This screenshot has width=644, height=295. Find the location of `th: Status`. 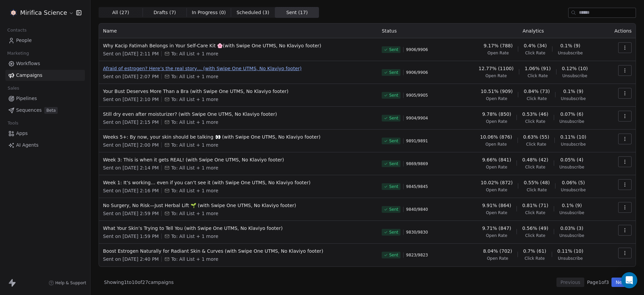

th: Status is located at coordinates (420, 31).